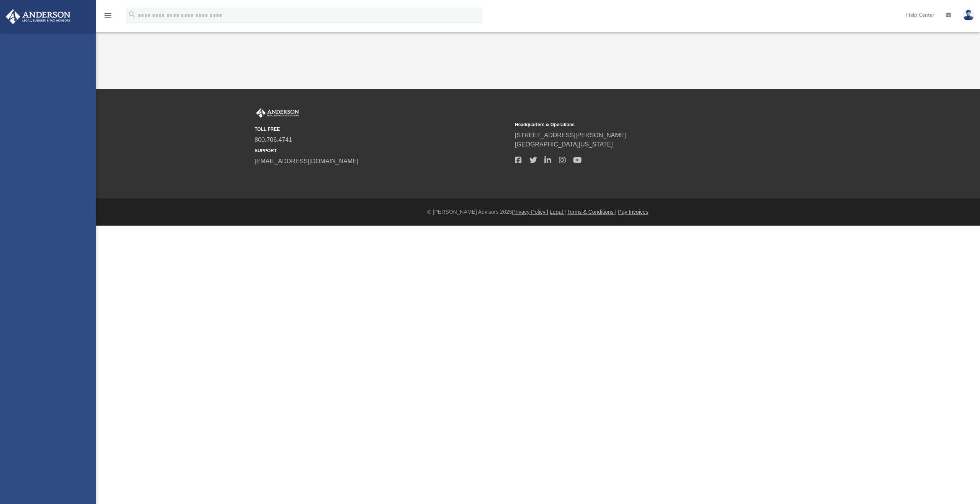  What do you see at coordinates (108, 18) in the screenshot?
I see `a: menu` at bounding box center [108, 18].